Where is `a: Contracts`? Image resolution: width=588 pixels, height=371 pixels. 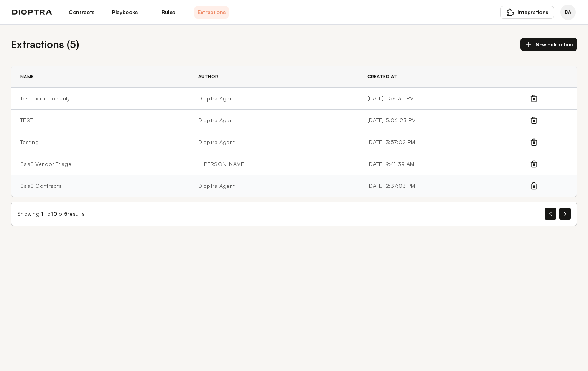 a: Contracts is located at coordinates (81, 12).